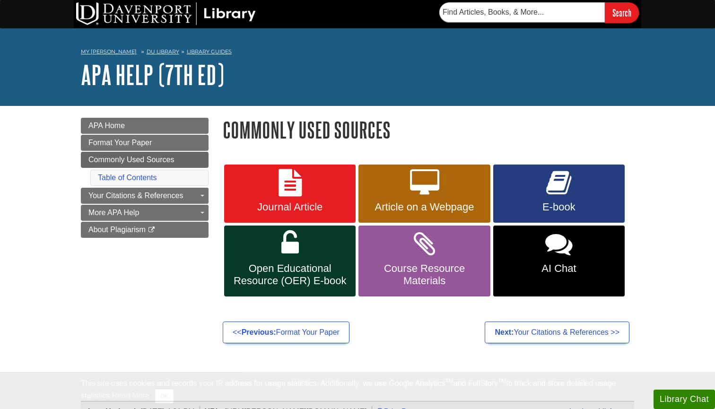 Image resolution: width=715 pixels, height=409 pixels. What do you see at coordinates (424, 194) in the screenshot?
I see `a: Article on a Webpage` at bounding box center [424, 194].